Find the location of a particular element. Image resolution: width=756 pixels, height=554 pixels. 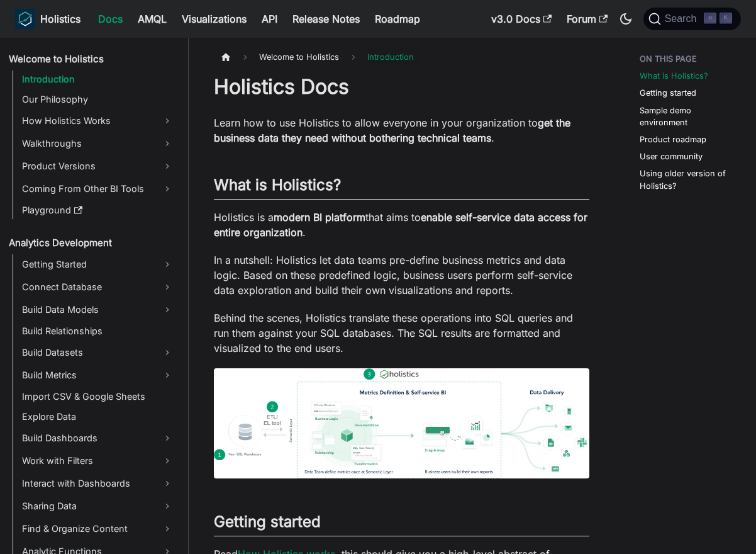

span: Welcome to Holistics is located at coordinates (299, 56).